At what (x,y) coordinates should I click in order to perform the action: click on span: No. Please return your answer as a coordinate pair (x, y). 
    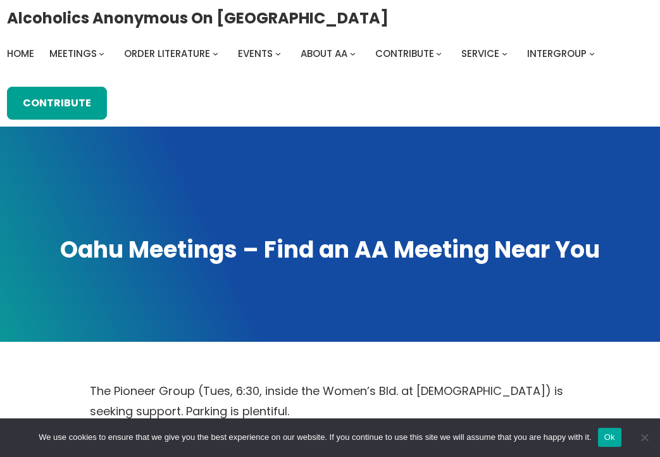
    Looking at the image, I should click on (644, 437).